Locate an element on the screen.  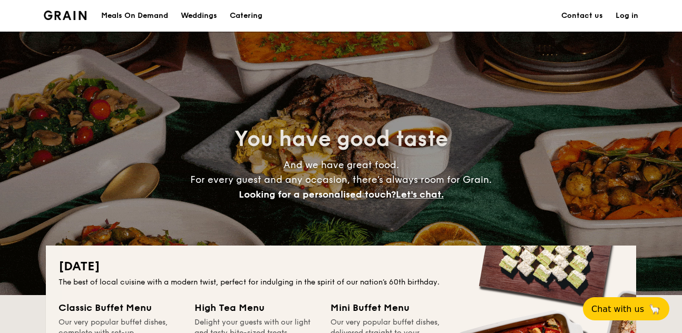
span: And we have great food. For every guest and any occasion, there’s always room for Grain. is located at coordinates (341, 180).